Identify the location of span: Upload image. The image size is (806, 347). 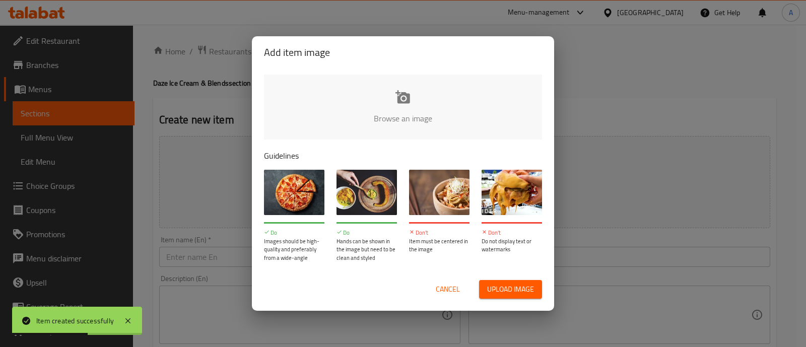
(510, 289).